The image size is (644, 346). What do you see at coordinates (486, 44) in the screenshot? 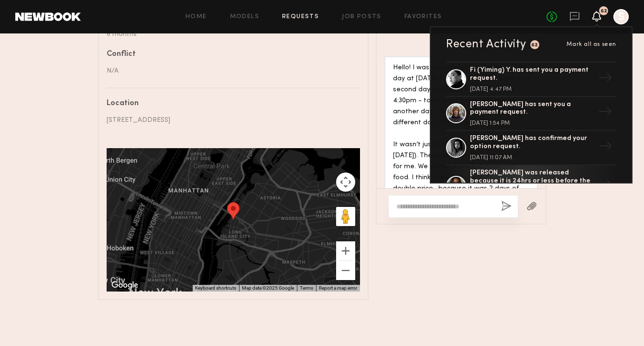
I see `div: Recent Activity` at bounding box center [486, 44].